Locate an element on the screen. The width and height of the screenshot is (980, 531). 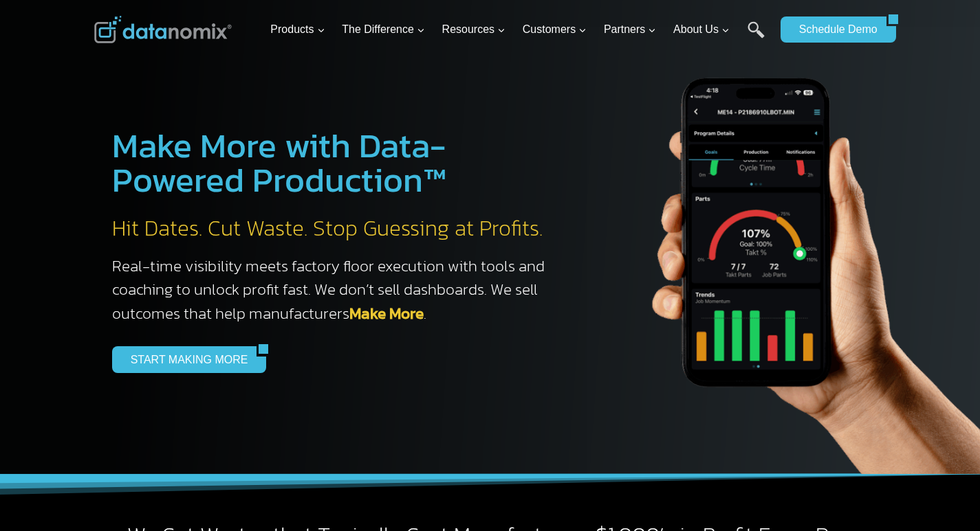
nav: Primary Navigation is located at coordinates (519, 30).